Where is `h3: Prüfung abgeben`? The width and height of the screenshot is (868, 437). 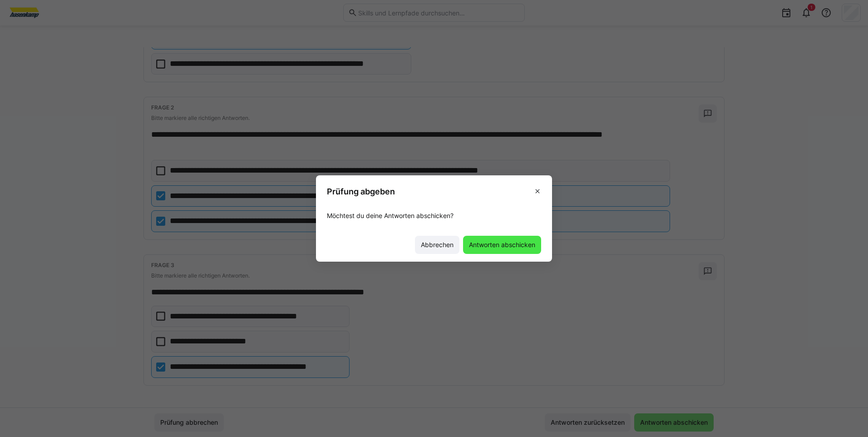 h3: Prüfung abgeben is located at coordinates (361, 191).